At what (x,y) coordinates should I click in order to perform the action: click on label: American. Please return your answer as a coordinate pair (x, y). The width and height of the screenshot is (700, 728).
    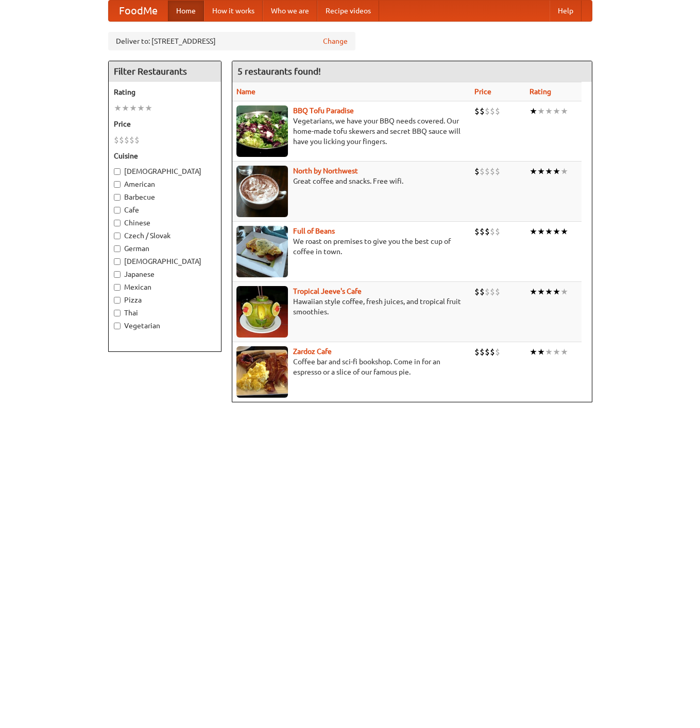
    Looking at the image, I should click on (165, 184).